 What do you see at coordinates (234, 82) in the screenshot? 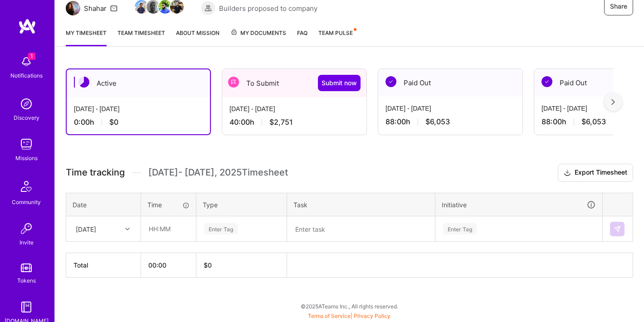
I see `img: To Submit` at bounding box center [234, 82].